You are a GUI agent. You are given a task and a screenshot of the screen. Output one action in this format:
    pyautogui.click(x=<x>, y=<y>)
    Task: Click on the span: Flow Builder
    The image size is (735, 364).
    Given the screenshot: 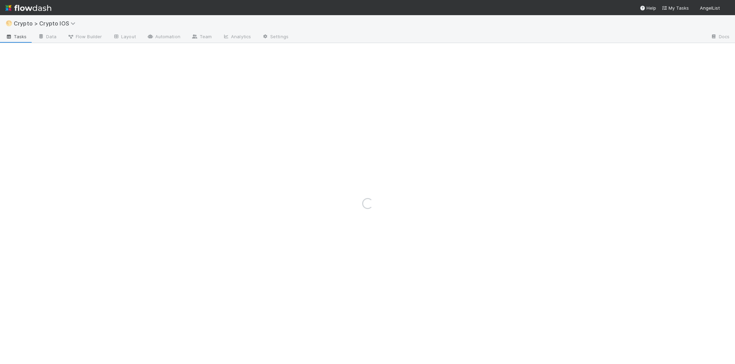 What is the action you would take?
    pyautogui.click(x=85, y=36)
    